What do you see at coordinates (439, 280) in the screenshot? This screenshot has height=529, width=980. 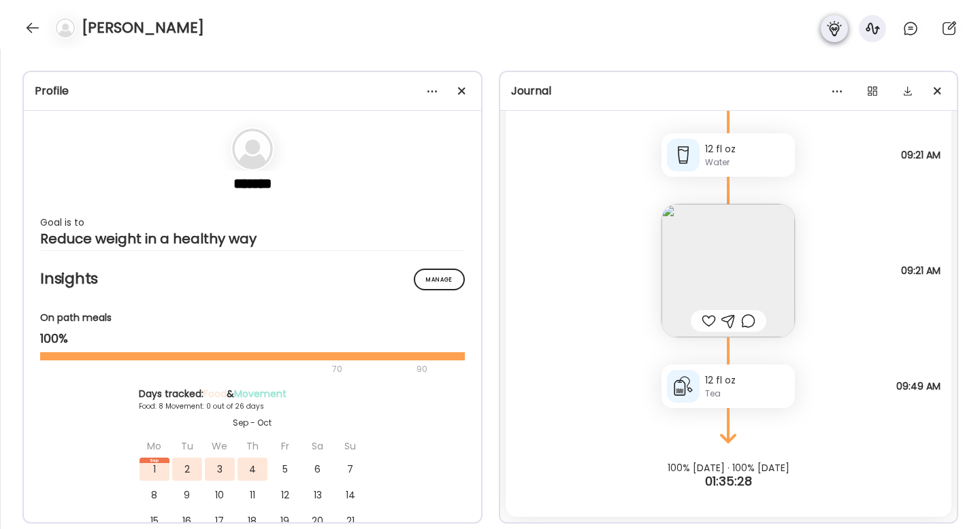 I see `div: Manage` at bounding box center [439, 280].